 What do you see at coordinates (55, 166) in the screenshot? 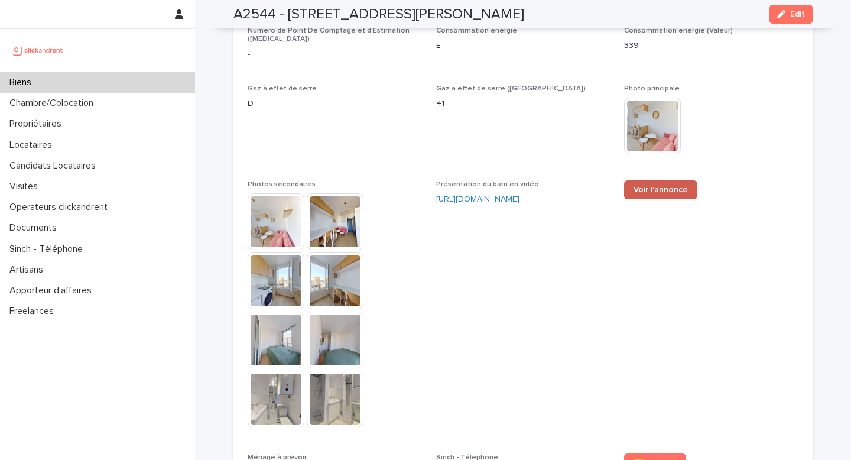
I see `p: Candidats Locataires` at bounding box center [55, 166].